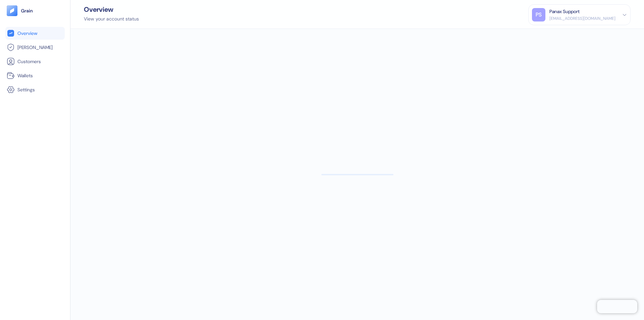  I want to click on div: Overview, so click(111, 10).